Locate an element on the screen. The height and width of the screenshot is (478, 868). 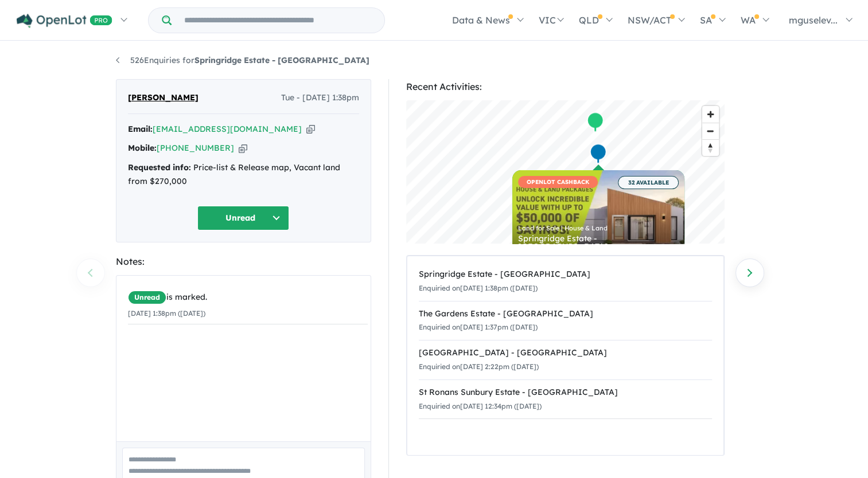
img: Openlot PRO Logo White is located at coordinates (64, 20).